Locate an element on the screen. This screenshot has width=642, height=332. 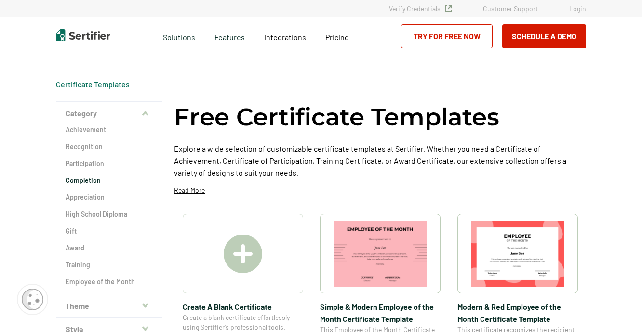
a: Integrations is located at coordinates (285, 36).